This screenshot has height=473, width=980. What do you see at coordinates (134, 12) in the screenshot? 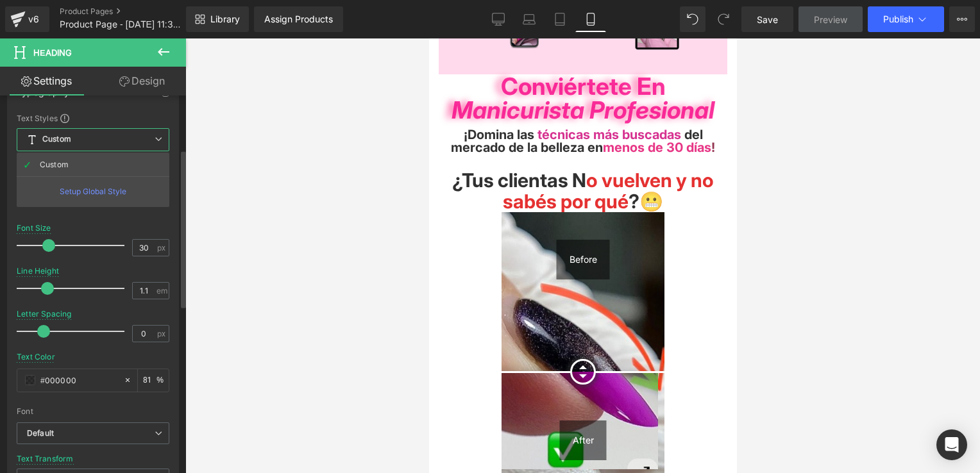
I see `a: Product Pages` at bounding box center [134, 12].